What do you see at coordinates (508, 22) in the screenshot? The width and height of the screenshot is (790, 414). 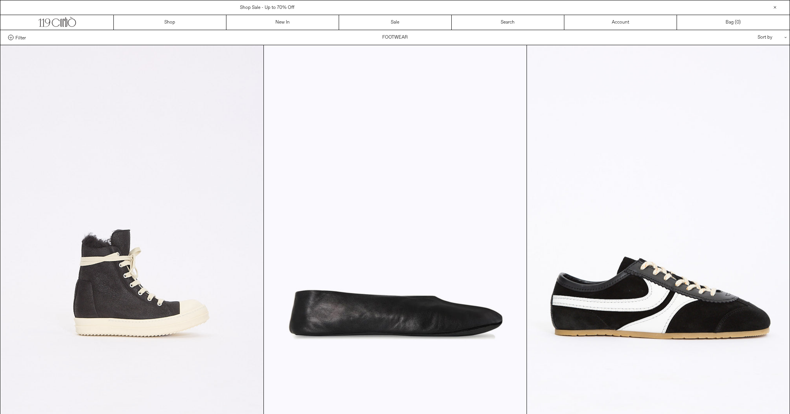 I see `a: Search` at bounding box center [508, 22].